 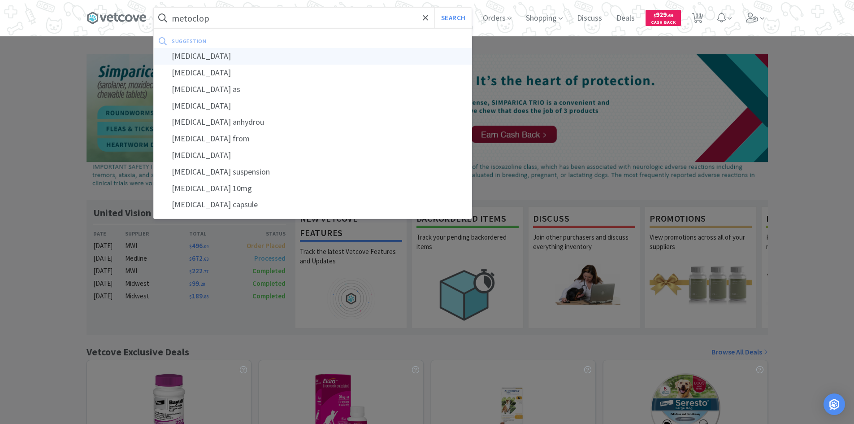 What do you see at coordinates (670, 15) in the screenshot?
I see `span: . 69` at bounding box center [670, 15].